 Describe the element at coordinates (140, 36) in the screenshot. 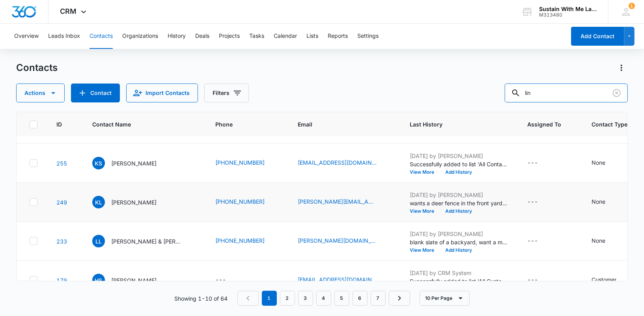

I see `button: Organizations` at that location.